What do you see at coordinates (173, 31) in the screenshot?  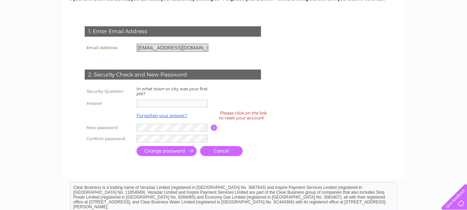 I see `div: 1. Enter Email Address` at bounding box center [173, 31].